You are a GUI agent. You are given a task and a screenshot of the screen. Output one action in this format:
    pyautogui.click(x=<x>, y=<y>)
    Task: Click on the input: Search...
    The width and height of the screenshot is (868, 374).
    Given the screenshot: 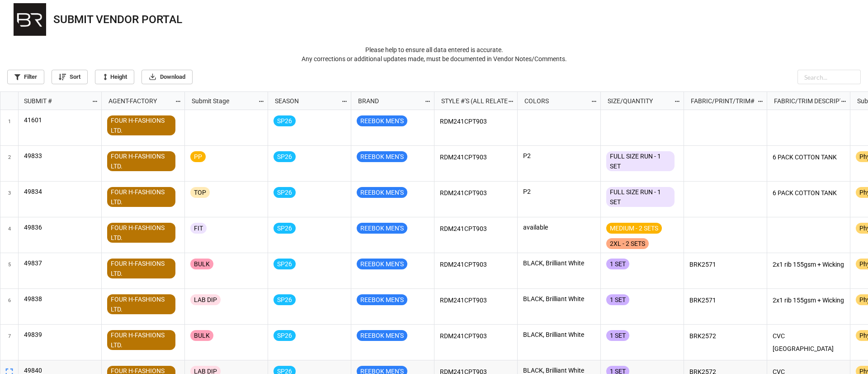 What is the action you would take?
    pyautogui.click(x=829, y=77)
    